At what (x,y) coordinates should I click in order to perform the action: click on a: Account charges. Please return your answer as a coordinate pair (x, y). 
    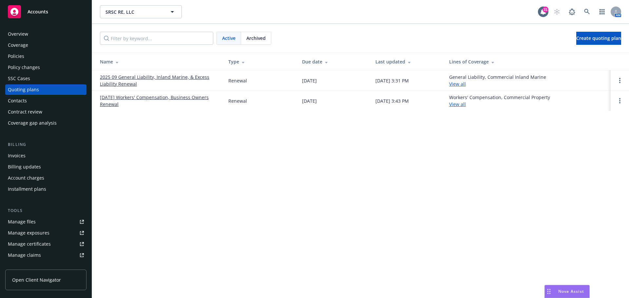
    Looking at the image, I should click on (46, 178).